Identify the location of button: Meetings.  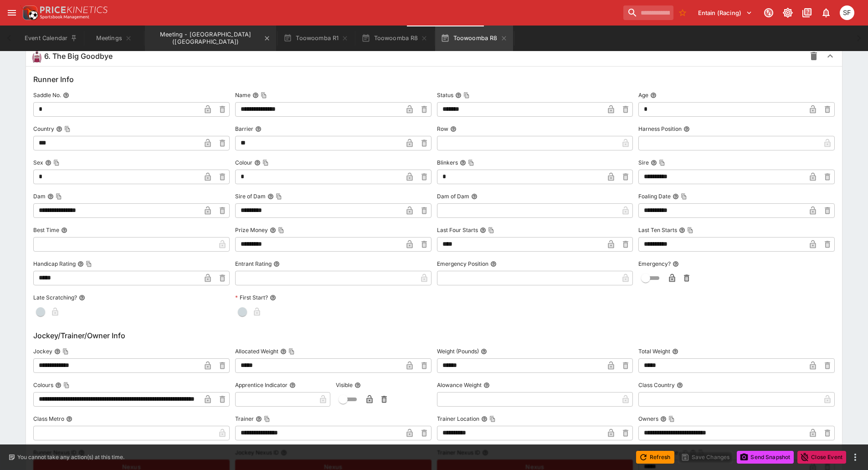
(114, 38).